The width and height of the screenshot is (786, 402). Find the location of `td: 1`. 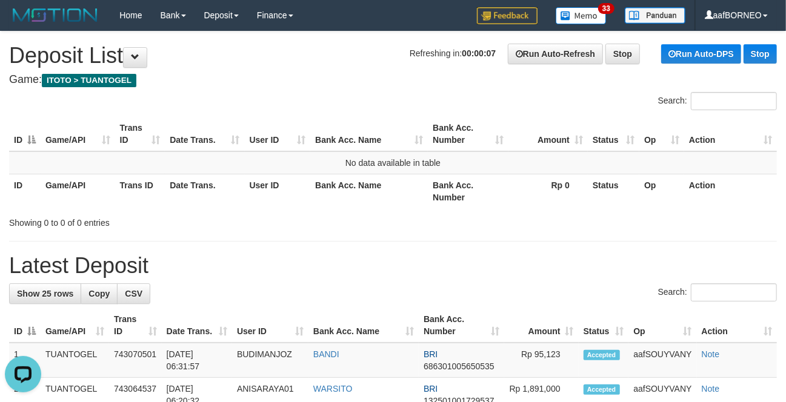

td: 1 is located at coordinates (25, 360).